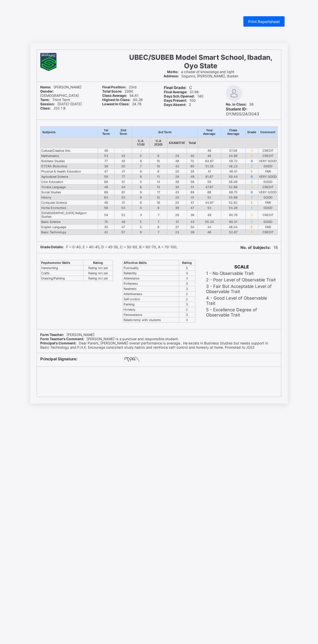  What do you see at coordinates (151, 268) in the screenshot?
I see `td: Punctuality` at bounding box center [151, 268].